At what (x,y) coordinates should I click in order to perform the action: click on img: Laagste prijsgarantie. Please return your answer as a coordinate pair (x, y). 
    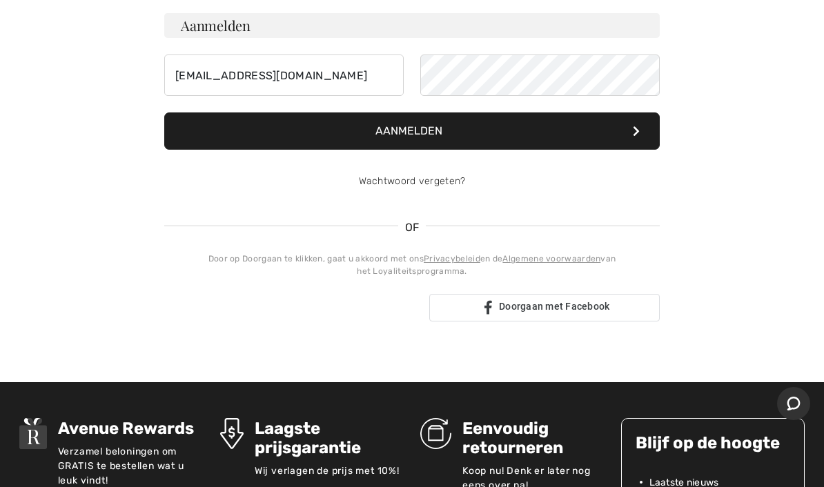
    Looking at the image, I should click on (232, 433).